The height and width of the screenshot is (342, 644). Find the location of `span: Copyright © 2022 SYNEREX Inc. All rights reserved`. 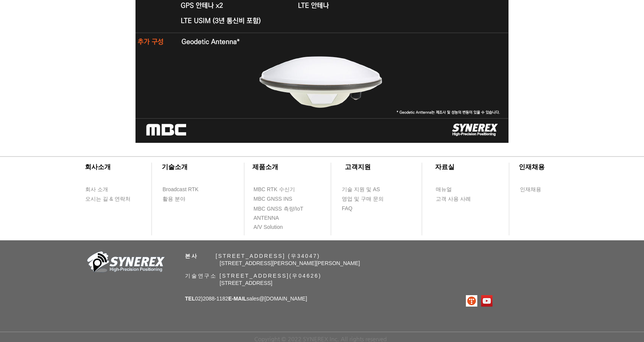

span: Copyright © 2022 SYNEREX Inc. All rights reserved is located at coordinates (320, 338).